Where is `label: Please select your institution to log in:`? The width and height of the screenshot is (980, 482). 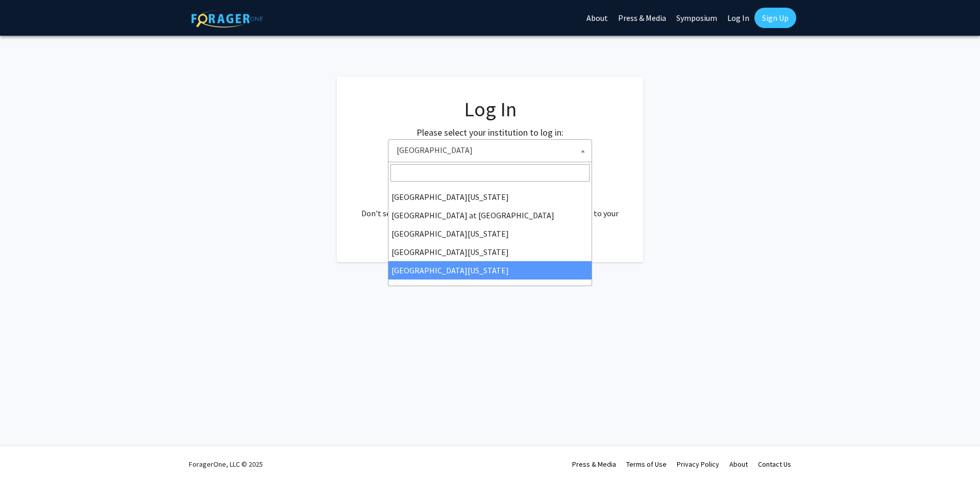
label: Please select your institution to log in: is located at coordinates (490, 132).